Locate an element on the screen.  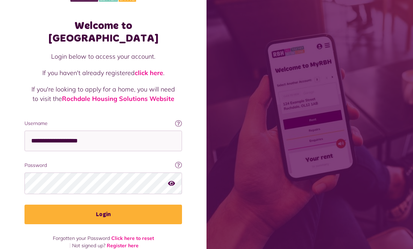
p: If you haven't already registered . is located at coordinates (103, 73).